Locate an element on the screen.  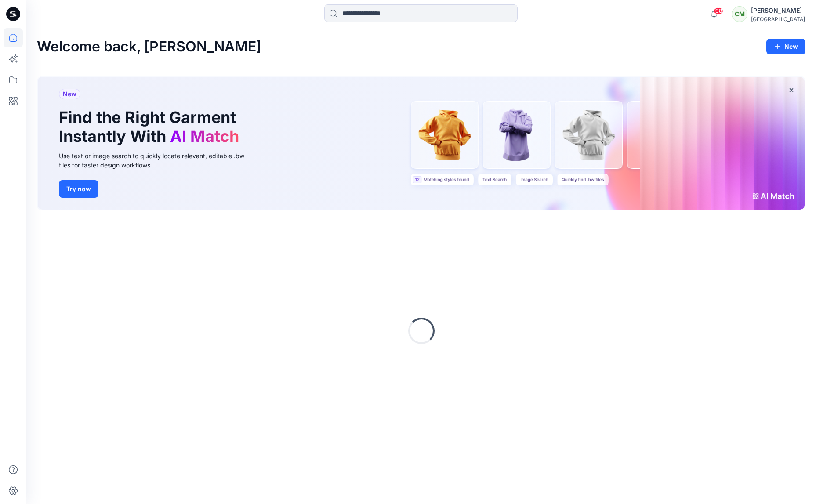
div: CM is located at coordinates (740, 14).